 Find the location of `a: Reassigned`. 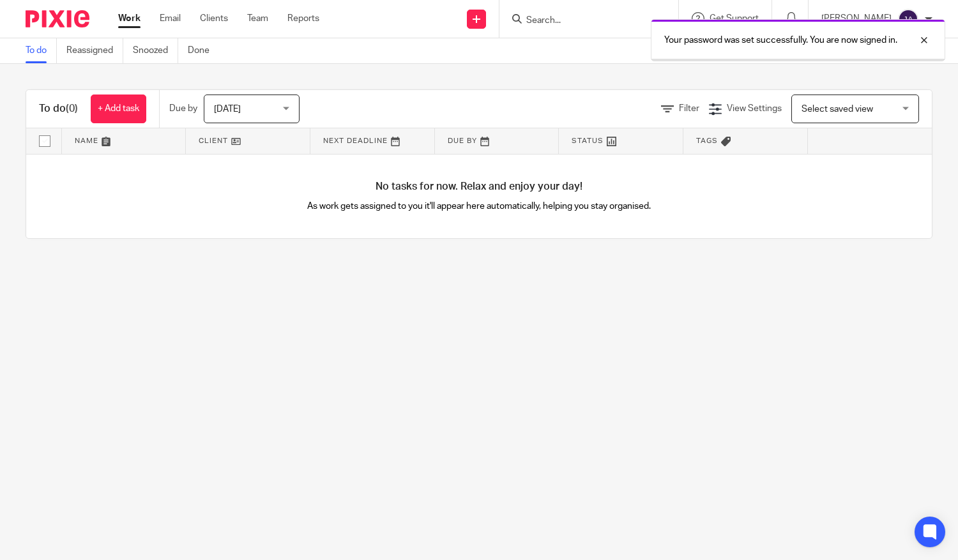

a: Reassigned is located at coordinates (95, 50).